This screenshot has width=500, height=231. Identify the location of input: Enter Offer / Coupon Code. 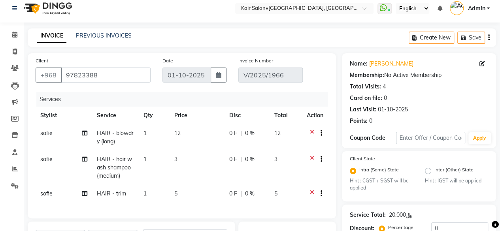
(430, 138).